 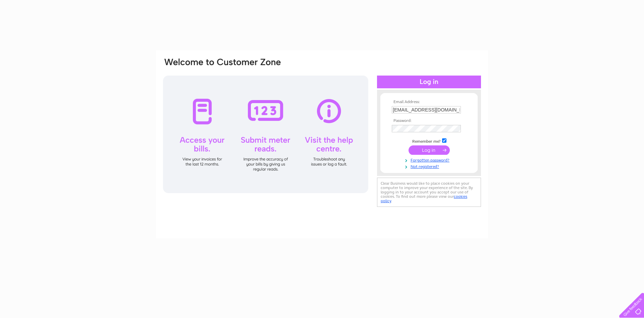 What do you see at coordinates (429, 150) in the screenshot?
I see `input: Submit` at bounding box center [429, 150].